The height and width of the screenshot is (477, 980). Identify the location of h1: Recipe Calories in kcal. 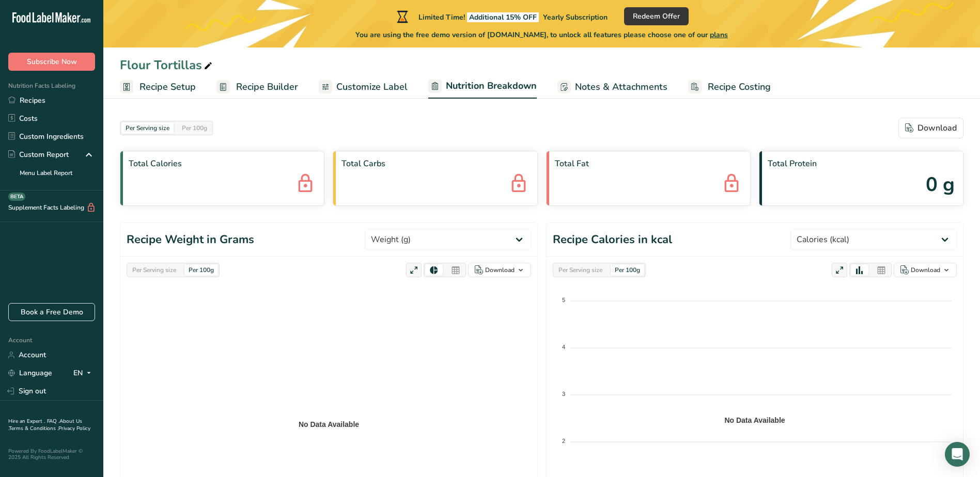
(612, 240).